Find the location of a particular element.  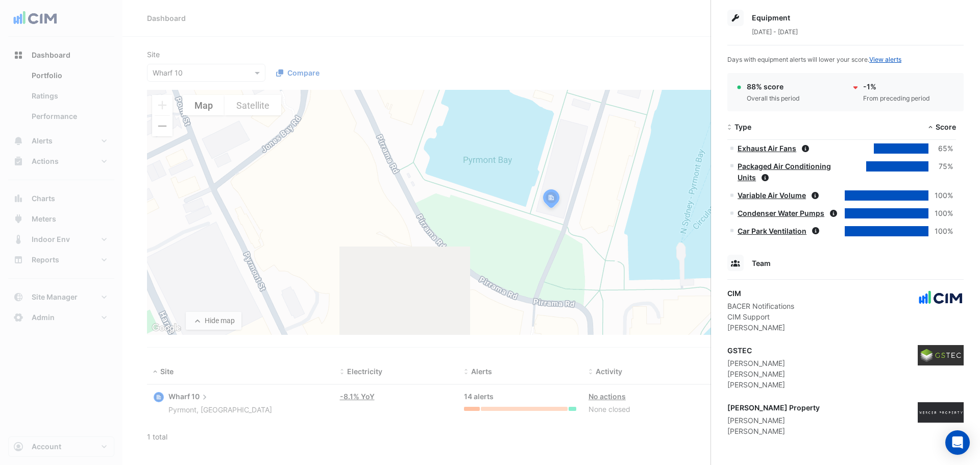

img: Mercer Property is located at coordinates (940, 412).